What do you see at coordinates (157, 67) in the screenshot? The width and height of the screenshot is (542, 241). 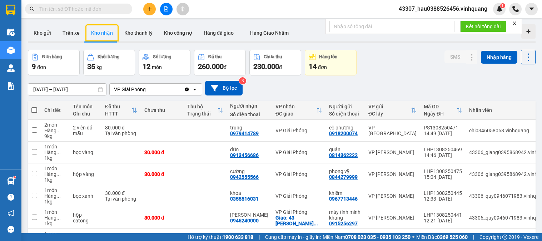 I see `span: món` at bounding box center [157, 67].